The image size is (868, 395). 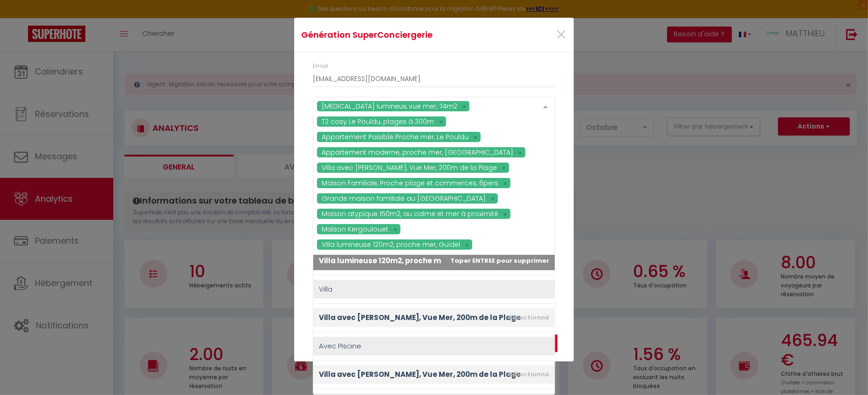 I want to click on span: Maison Kergoulouet, so click(x=355, y=229).